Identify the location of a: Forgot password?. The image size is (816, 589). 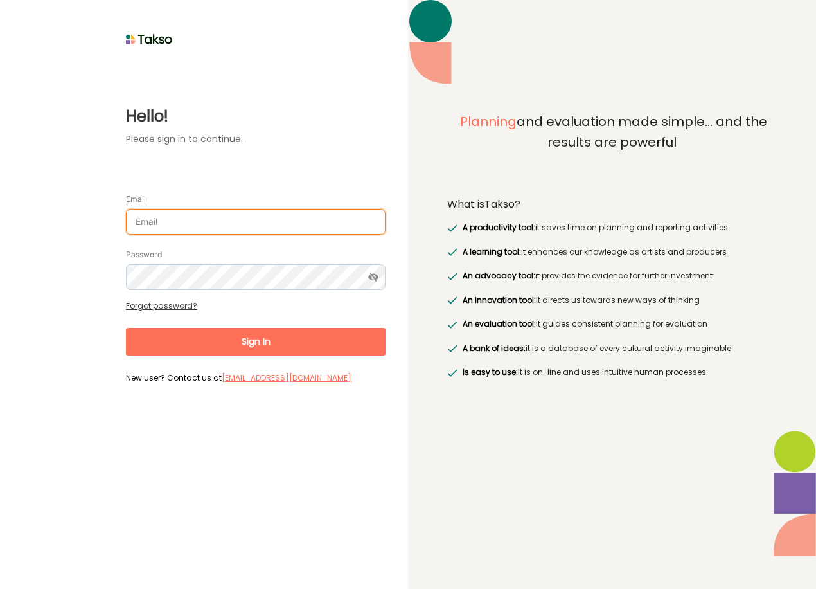
(161, 305).